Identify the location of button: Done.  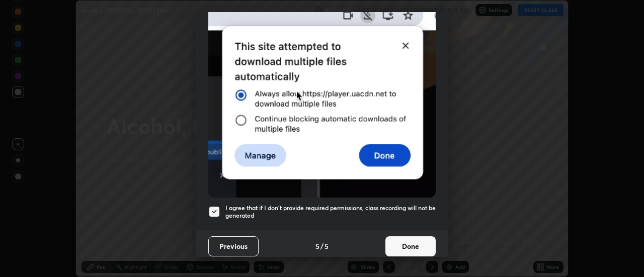
(410, 246).